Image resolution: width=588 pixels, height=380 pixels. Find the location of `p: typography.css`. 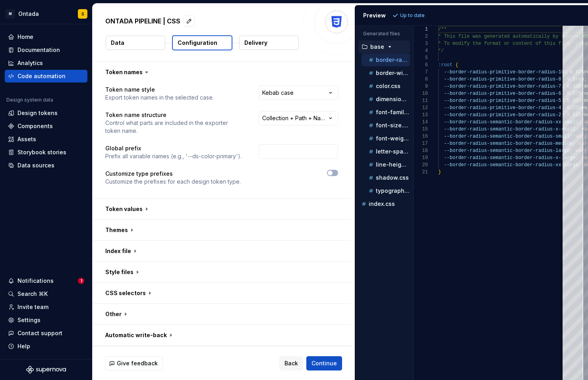

p: typography.css is located at coordinates (393, 191).